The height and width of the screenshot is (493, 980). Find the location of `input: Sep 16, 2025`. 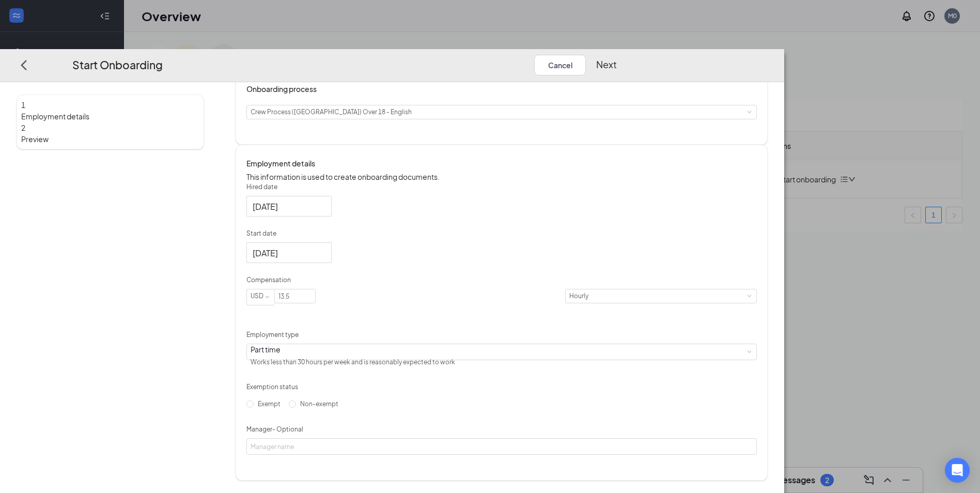

input: Sep 16, 2025 is located at coordinates (288, 206).